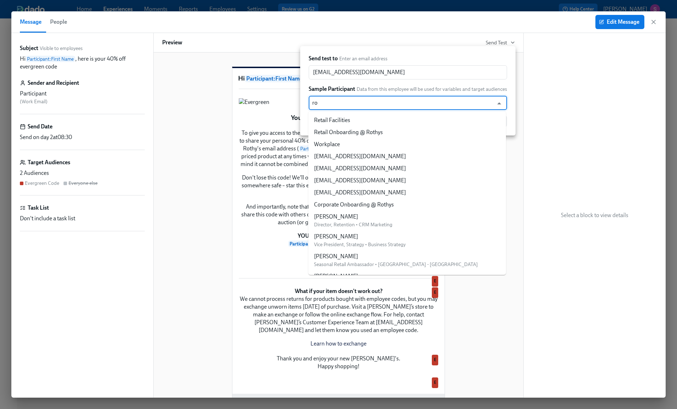  Describe the element at coordinates (354, 205) in the screenshot. I see `div: Corporate Onboarding @ Rothys` at that location.